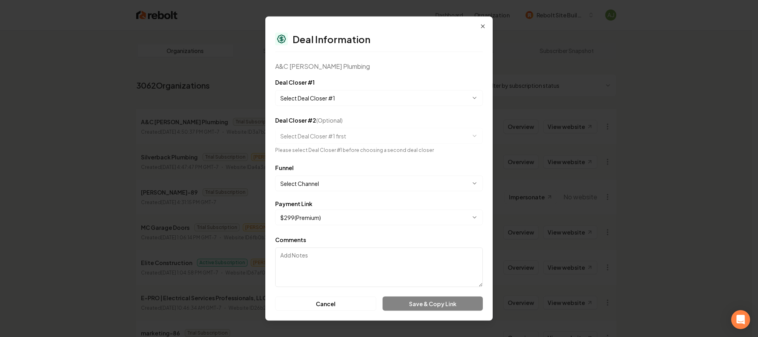 The width and height of the screenshot is (758, 337). I want to click on label: Comments, so click(291, 239).